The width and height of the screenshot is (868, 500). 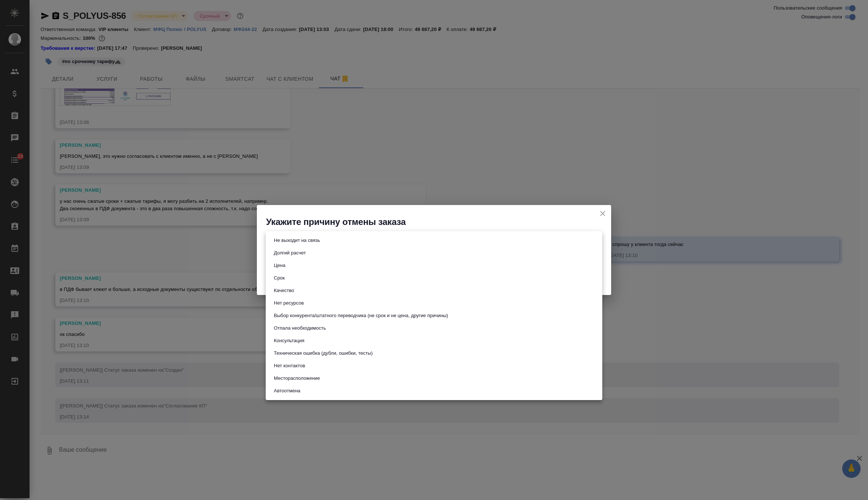 I want to click on button: Месторасположение, so click(x=297, y=378).